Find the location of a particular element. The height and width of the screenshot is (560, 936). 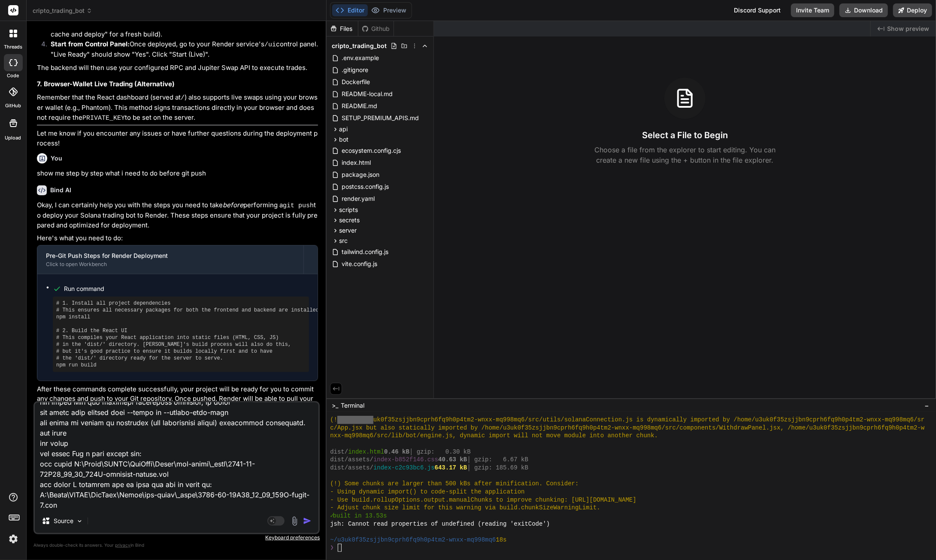

img: settings is located at coordinates (14, 539).